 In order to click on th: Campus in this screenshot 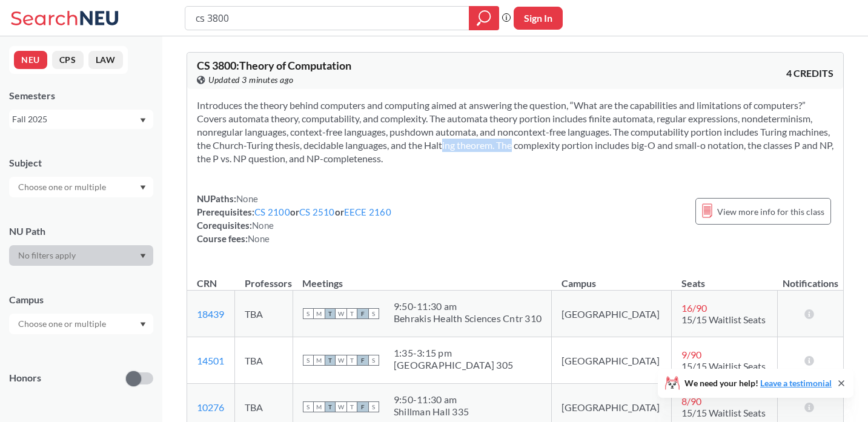, I will do `click(612, 277)`.